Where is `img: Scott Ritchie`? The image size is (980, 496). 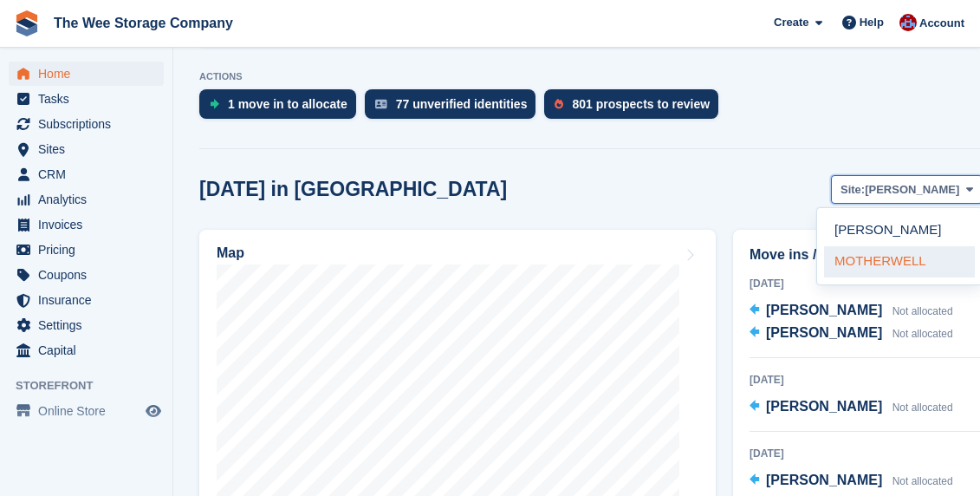
img: Scott Ritchie is located at coordinates (909, 23).